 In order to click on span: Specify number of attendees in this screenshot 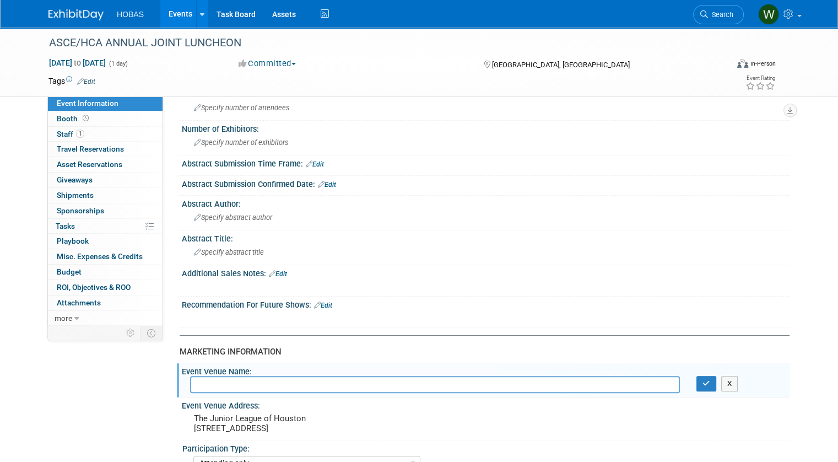, I will do `click(241, 107)`.